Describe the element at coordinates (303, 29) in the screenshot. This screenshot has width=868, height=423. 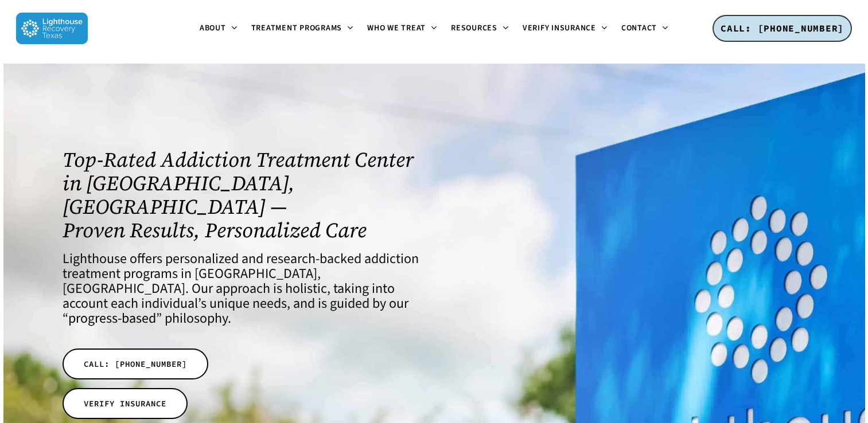
I see `a: Treatment Programs` at that location.